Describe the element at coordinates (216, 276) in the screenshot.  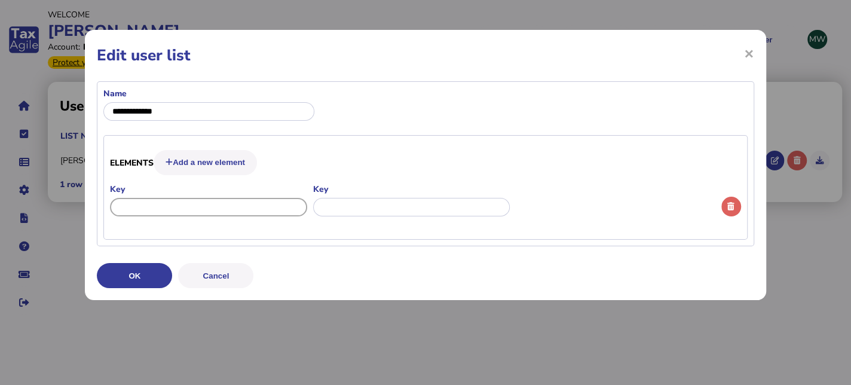
I see `button: Cancel` at that location.